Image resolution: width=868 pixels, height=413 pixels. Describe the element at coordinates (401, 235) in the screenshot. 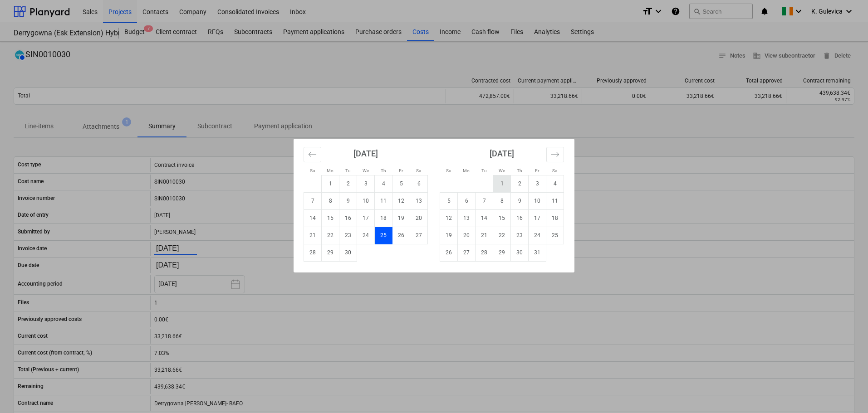

I see `td: Friday, September 26, 2025` at that location.